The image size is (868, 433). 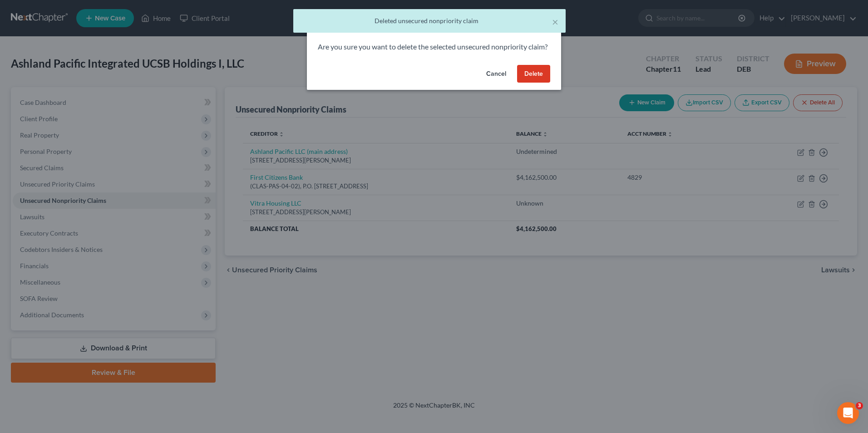 I want to click on div: Deleted unsecured nonpriority claim, so click(x=430, y=21).